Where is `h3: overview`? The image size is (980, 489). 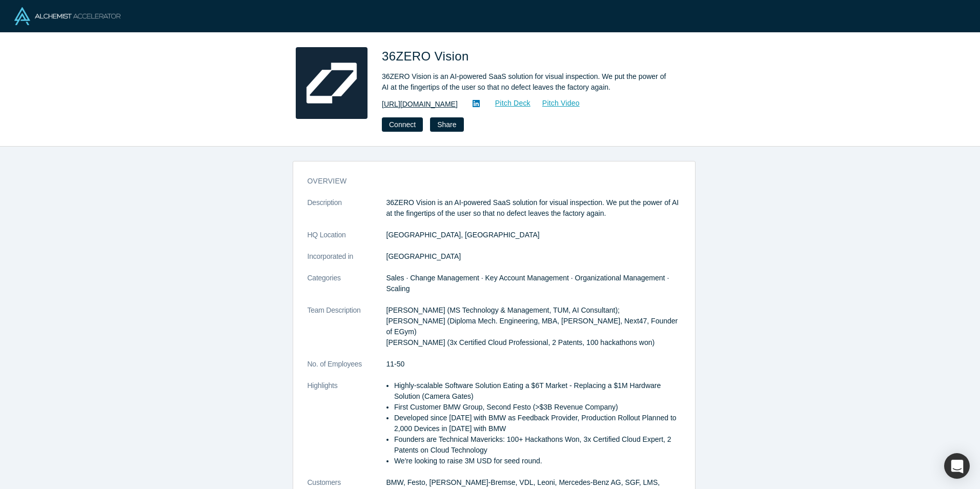 h3: overview is located at coordinates (487, 181).